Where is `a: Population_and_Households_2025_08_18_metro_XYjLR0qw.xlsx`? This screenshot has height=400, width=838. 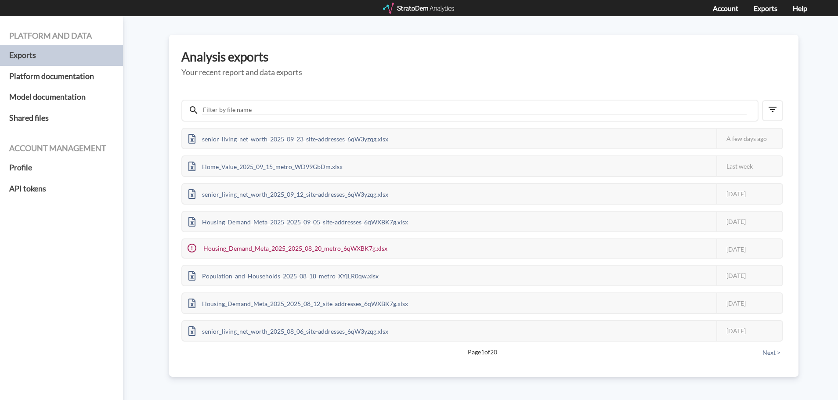 a: Population_and_Households_2025_08_18_metro_XYjLR0qw.xlsx is located at coordinates (283, 275).